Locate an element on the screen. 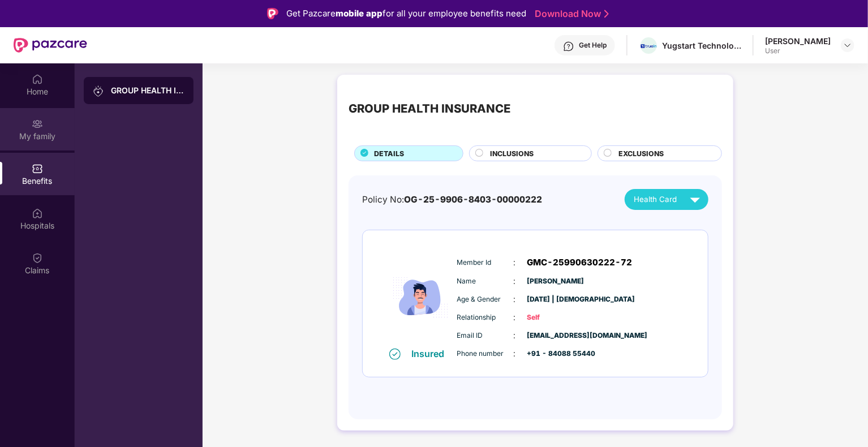 The width and height of the screenshot is (868, 447). img: Truein.png is located at coordinates (649, 46).